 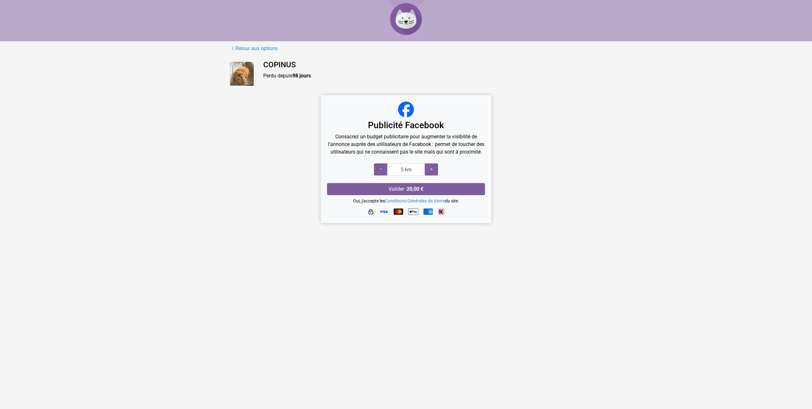 I want to click on strong: 98 jours, so click(x=301, y=75).